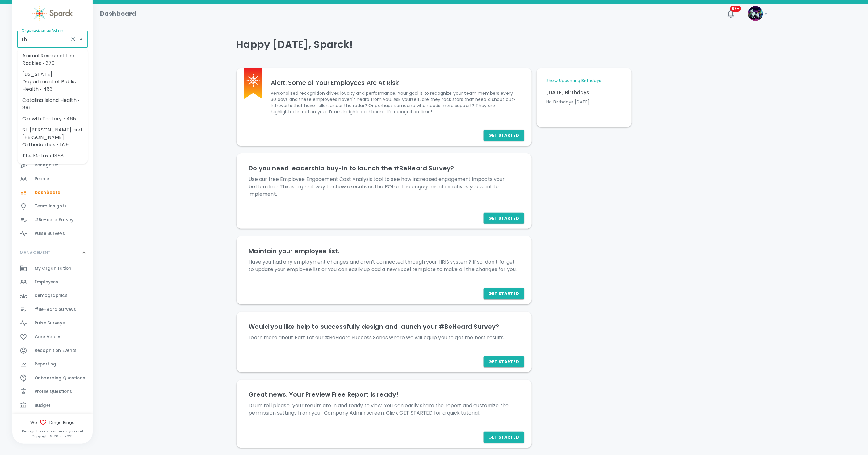  What do you see at coordinates (53, 364) in the screenshot?
I see `div: Reporting` at bounding box center [53, 364].